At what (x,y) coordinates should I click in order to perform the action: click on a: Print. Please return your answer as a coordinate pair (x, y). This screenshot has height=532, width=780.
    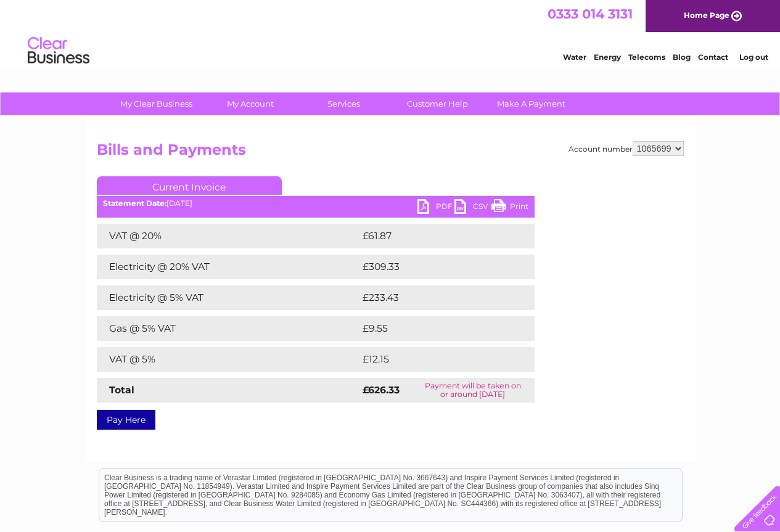
    Looking at the image, I should click on (510, 208).